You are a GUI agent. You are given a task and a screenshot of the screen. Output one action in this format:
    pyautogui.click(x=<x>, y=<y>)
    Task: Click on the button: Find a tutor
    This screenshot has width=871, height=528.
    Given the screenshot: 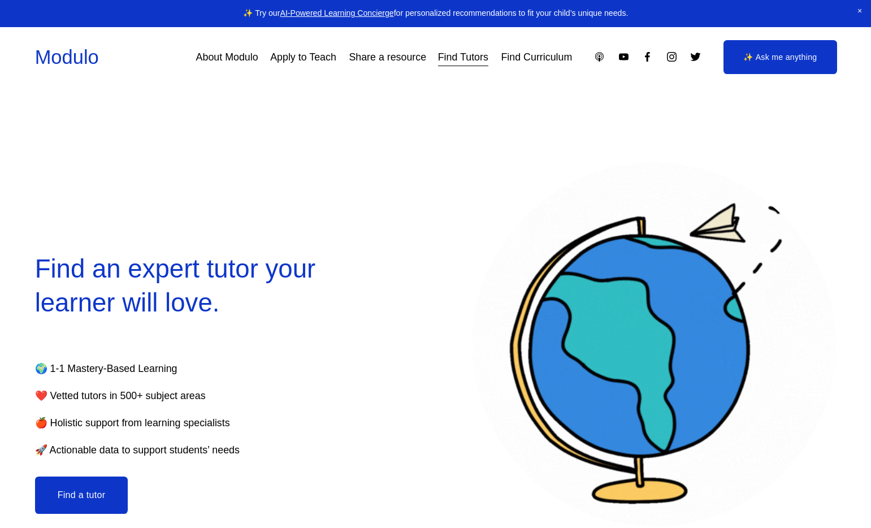 What is the action you would take?
    pyautogui.click(x=81, y=495)
    